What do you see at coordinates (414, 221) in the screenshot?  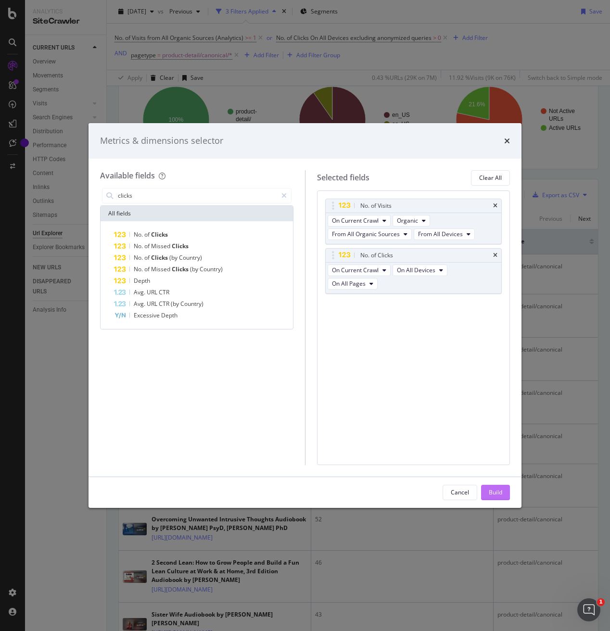 I see `div: No. of VisitstimesOn Current CrawlOrganicFrom All Organic SourcesFrom All Devices` at bounding box center [414, 221].